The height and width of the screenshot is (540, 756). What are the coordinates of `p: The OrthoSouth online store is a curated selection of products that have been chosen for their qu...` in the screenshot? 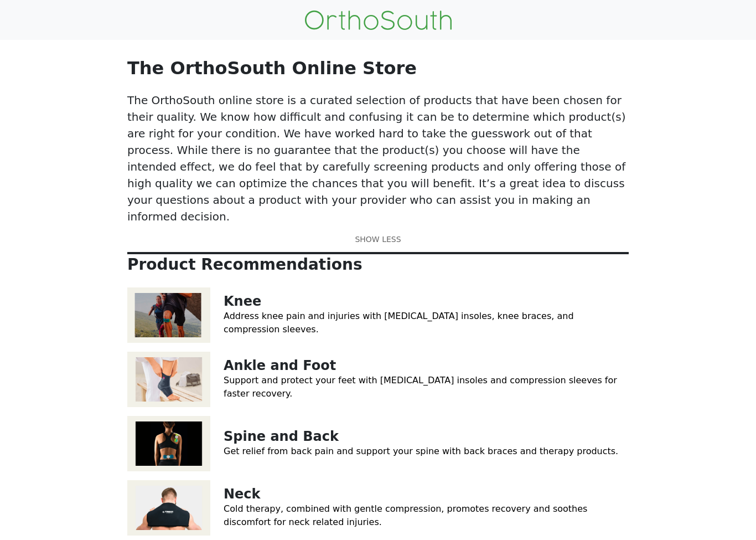 It's located at (378, 158).